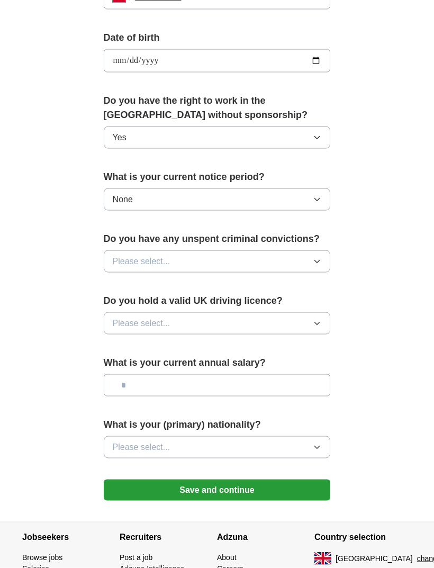 This screenshot has height=568, width=434. Describe the element at coordinates (217, 424) in the screenshot. I see `label: What is your (primary) nationality?` at that location.